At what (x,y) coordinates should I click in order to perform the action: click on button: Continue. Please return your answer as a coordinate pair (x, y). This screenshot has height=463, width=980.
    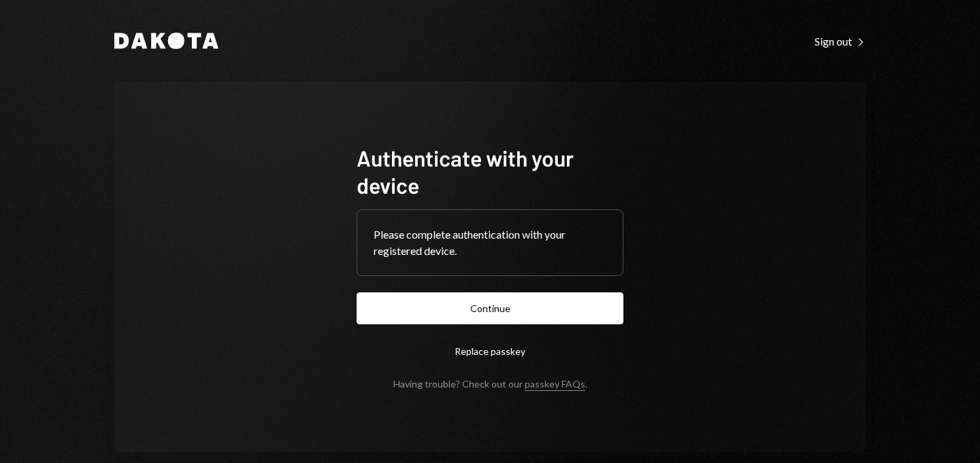
    Looking at the image, I should click on (490, 308).